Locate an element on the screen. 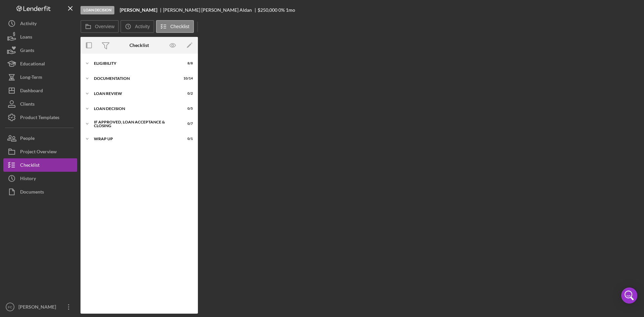  button: Overview is located at coordinates (99, 27).